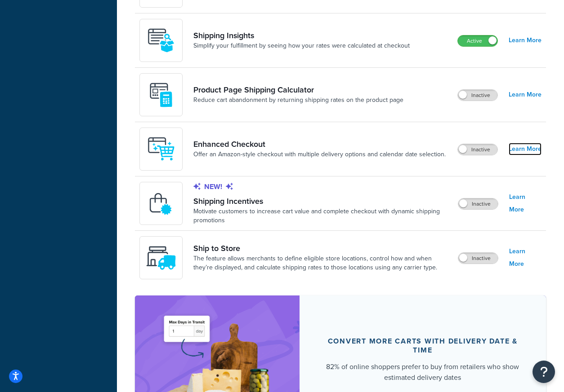 The width and height of the screenshot is (564, 392). Describe the element at coordinates (301, 46) in the screenshot. I see `a: Simplify your fulfillment by seeing how your rates were calculated at checkout` at that location.